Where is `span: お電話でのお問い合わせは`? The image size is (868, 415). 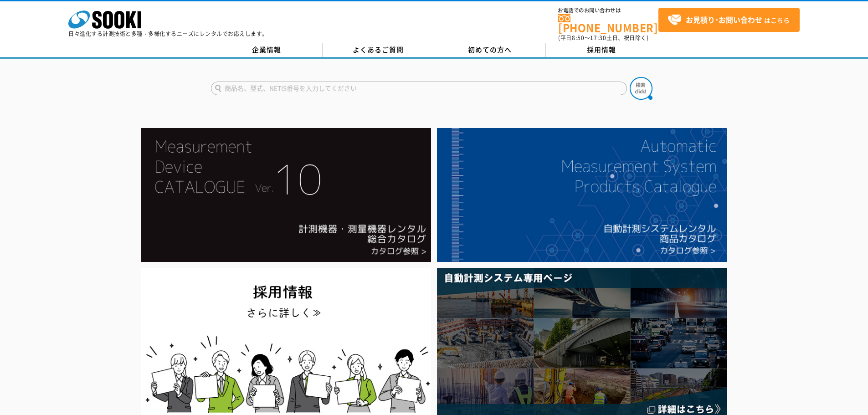 span: お電話でのお問い合わせは is located at coordinates (608, 11).